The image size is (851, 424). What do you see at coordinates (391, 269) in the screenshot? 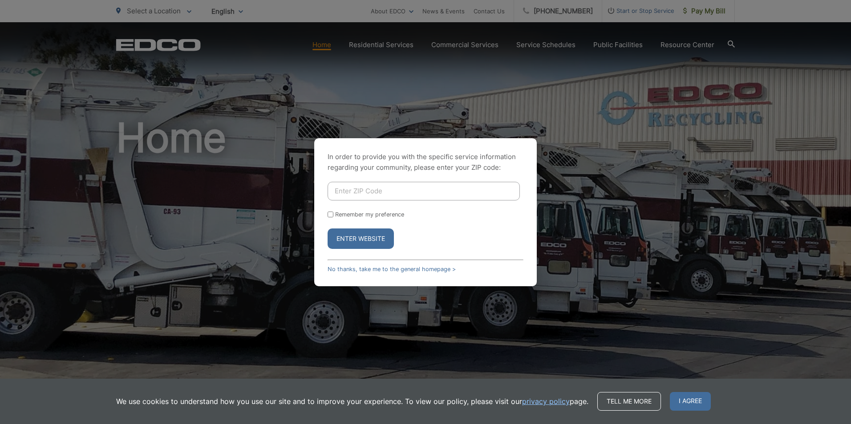
I see `a: No thanks, take me to the general homepage >` at bounding box center [391, 269].